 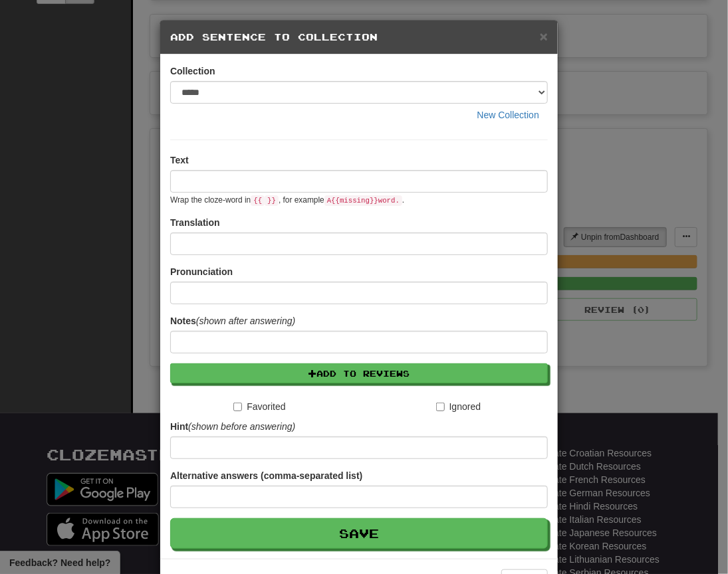 What do you see at coordinates (193, 71) in the screenshot?
I see `label: Collection` at bounding box center [193, 71].